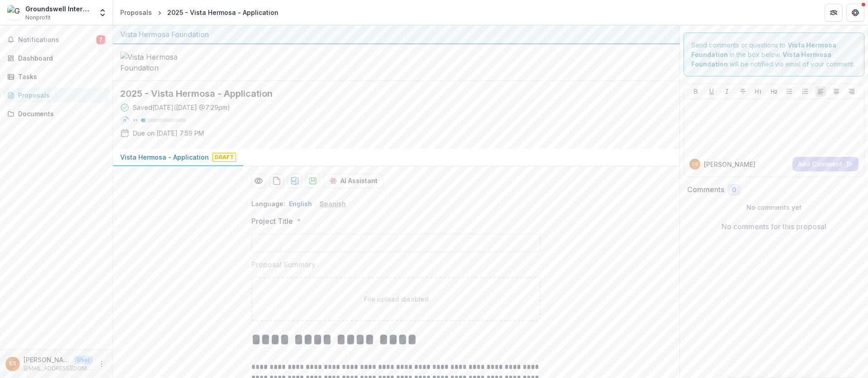 The image size is (868, 378). What do you see at coordinates (743, 92) in the screenshot?
I see `button: Strike` at bounding box center [743, 92].